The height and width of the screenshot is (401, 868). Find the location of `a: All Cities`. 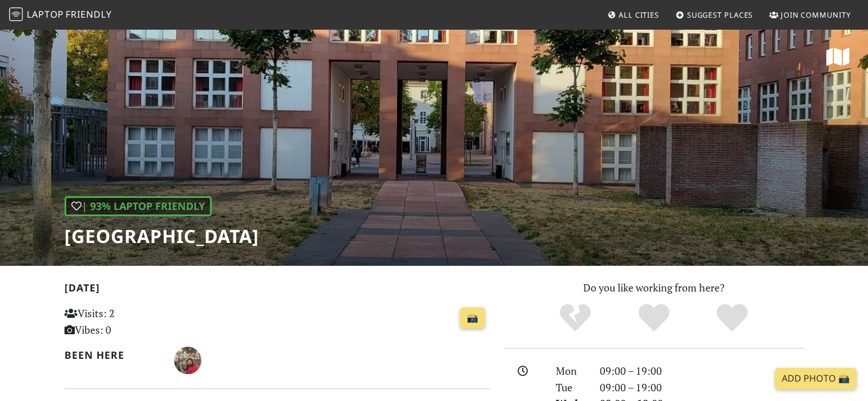

a: All Cities is located at coordinates (633, 15).